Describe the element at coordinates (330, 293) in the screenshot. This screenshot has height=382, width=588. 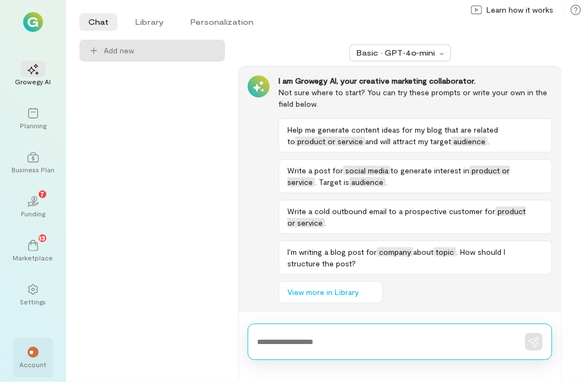
I see `button: View more in Library` at that location.